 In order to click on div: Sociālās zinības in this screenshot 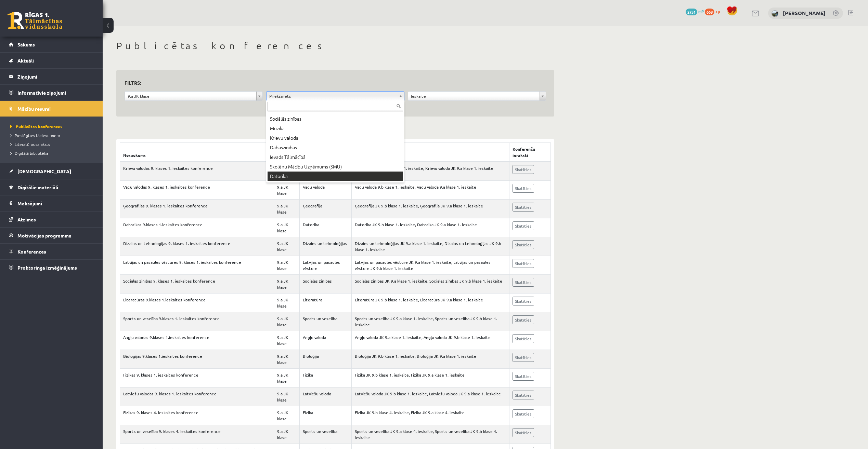, I will do `click(335, 119)`.